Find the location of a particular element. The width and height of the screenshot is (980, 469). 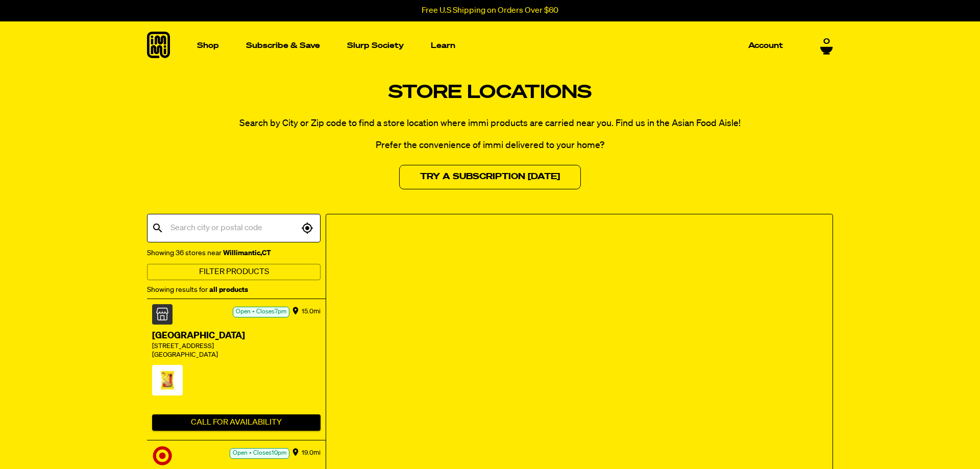

p: Free U.S Shipping on Orders Over $60 is located at coordinates (490, 11).